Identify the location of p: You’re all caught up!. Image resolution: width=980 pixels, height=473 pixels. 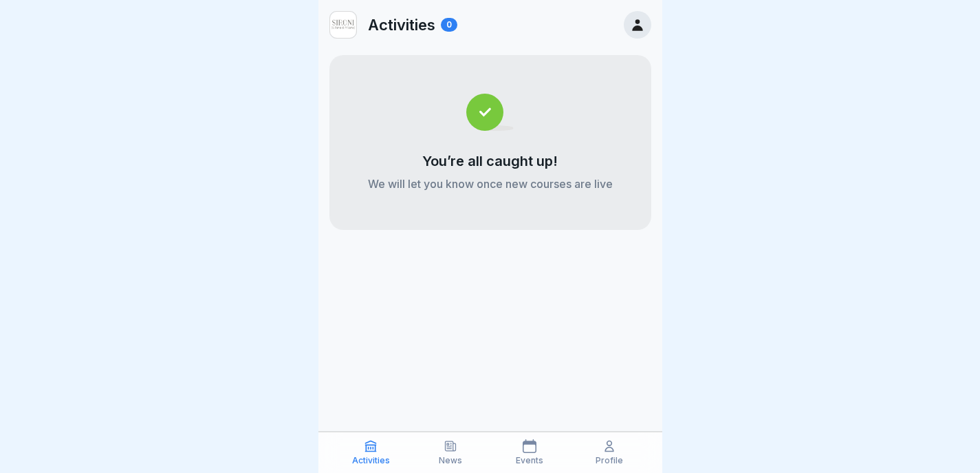
(490, 161).